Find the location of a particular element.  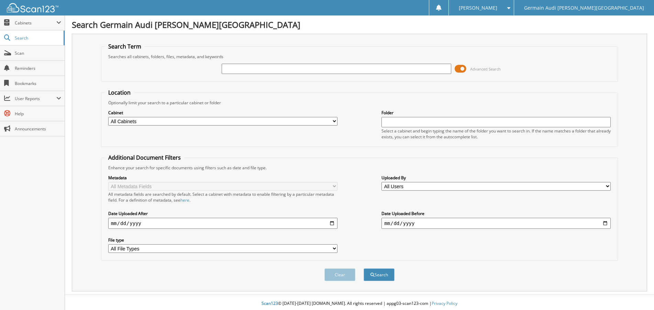

button: Search is located at coordinates (379, 274).